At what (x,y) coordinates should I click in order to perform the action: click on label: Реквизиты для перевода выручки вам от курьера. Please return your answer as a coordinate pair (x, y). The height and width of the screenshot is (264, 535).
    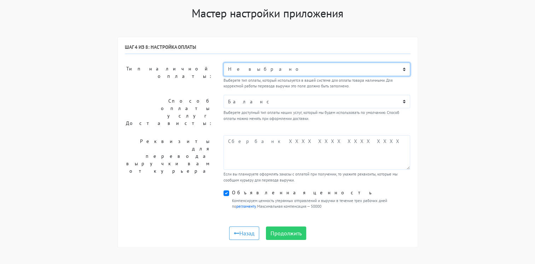
    Looking at the image, I should click on (169, 159).